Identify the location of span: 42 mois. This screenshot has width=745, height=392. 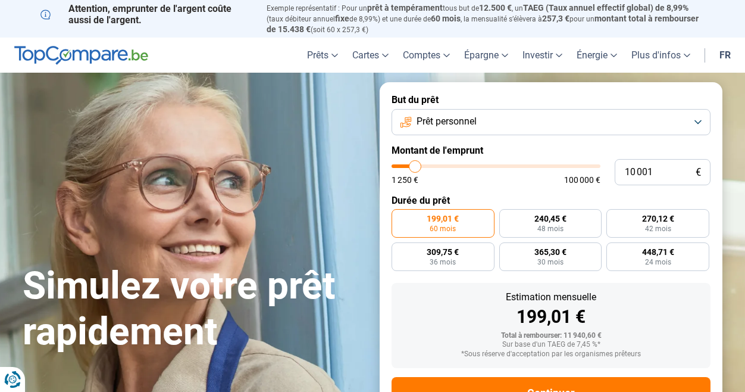
(658, 229).